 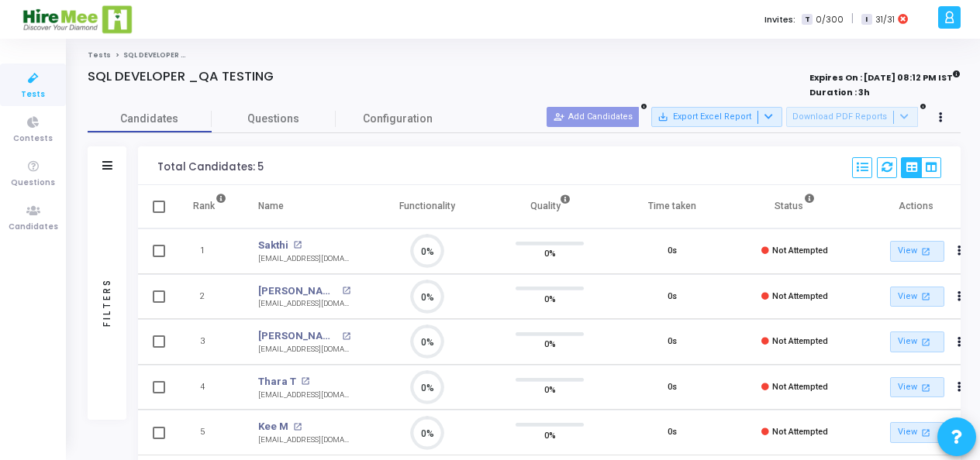 I want to click on th: Status, so click(x=795, y=207).